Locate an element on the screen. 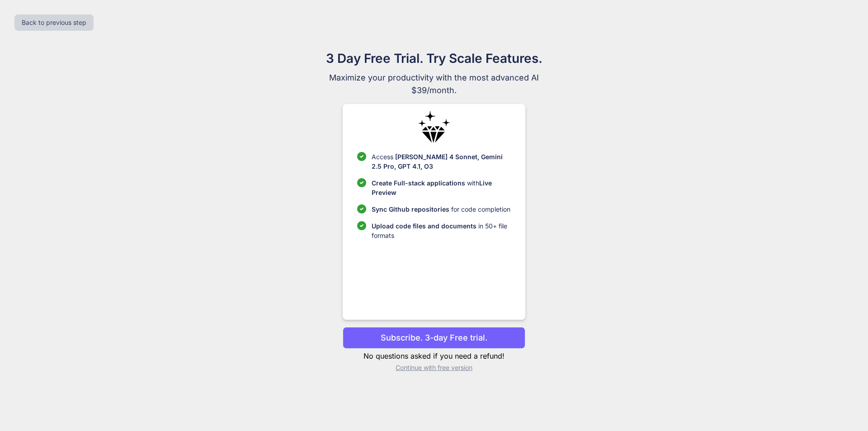  p: Continue with free version is located at coordinates (434, 367).